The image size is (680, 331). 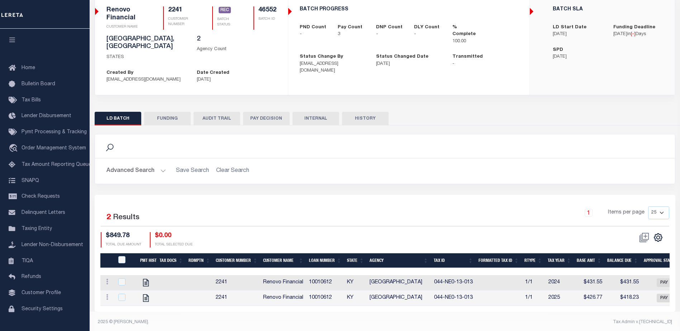 What do you see at coordinates (42, 310) in the screenshot?
I see `span: Security Settings` at bounding box center [42, 310].